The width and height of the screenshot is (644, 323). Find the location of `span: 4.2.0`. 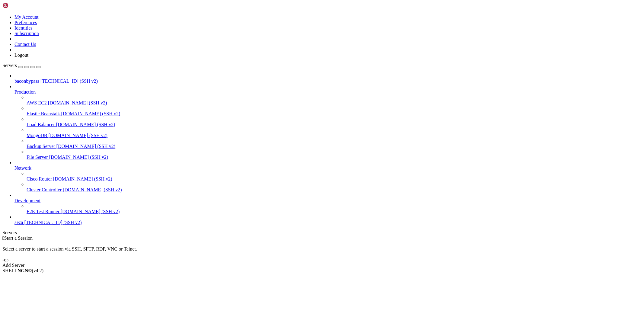

span: 4.2.0 is located at coordinates (38, 271).